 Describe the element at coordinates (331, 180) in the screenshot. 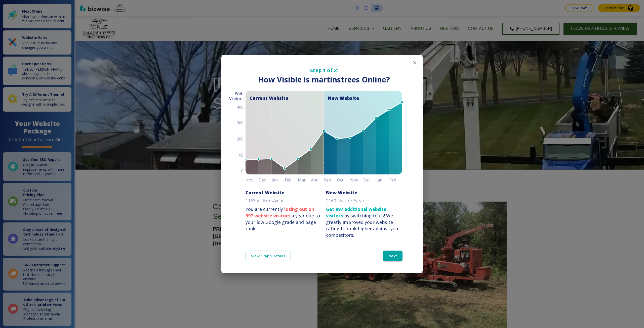

I see `h6: Sep` at that location.